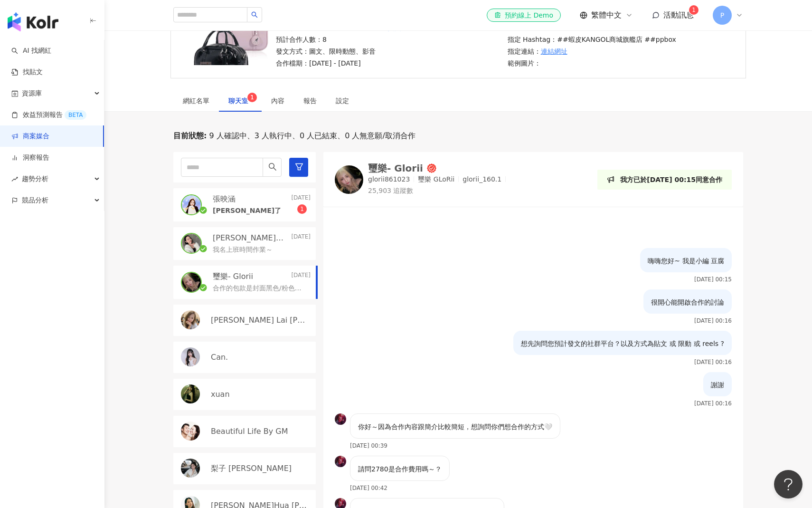  I want to click on span: 活動訊息, so click(678, 15).